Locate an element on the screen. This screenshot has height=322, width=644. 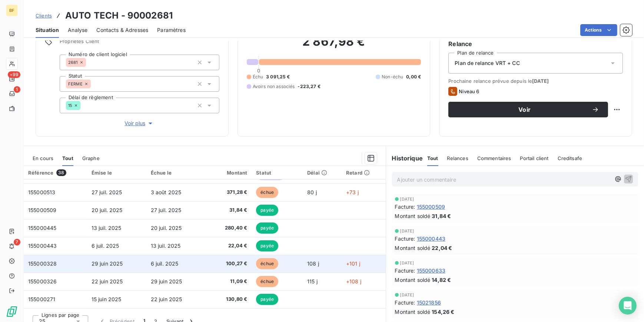
span: Échu is located at coordinates (258, 77).